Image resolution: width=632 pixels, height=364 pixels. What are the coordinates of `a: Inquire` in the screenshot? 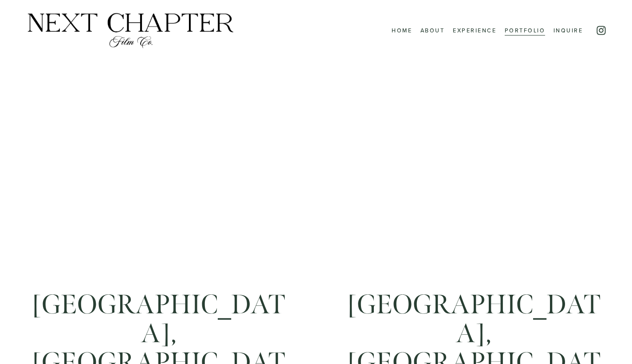 It's located at (568, 30).